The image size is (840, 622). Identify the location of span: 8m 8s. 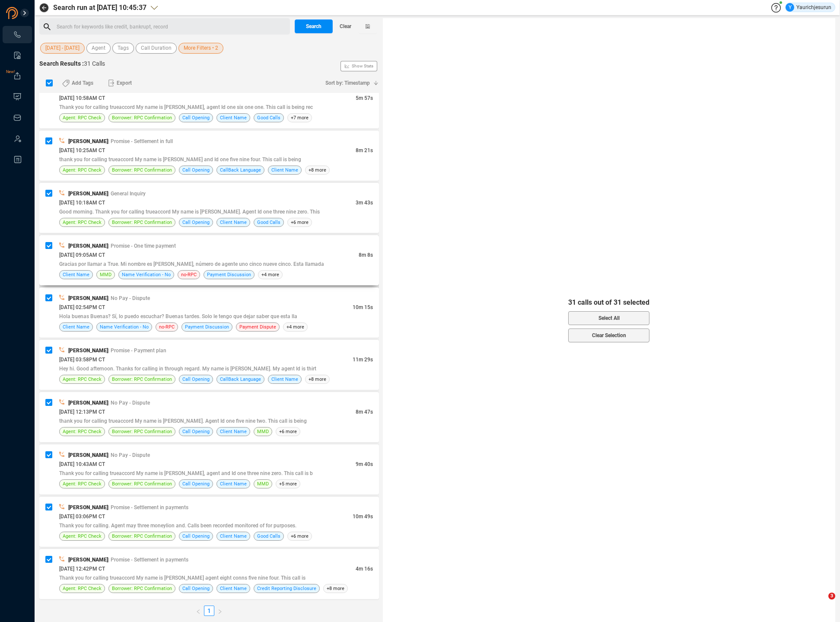
(365, 254).